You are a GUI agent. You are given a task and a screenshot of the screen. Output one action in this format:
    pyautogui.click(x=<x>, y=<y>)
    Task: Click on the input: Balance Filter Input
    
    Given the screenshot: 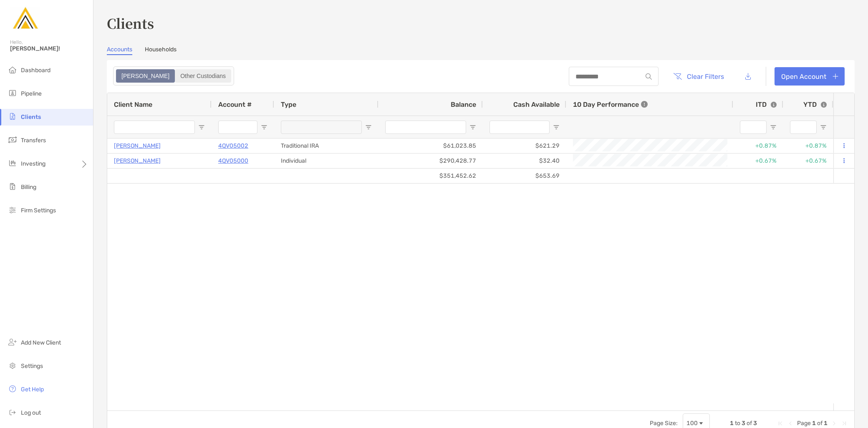 What is the action you would take?
    pyautogui.click(x=426, y=127)
    